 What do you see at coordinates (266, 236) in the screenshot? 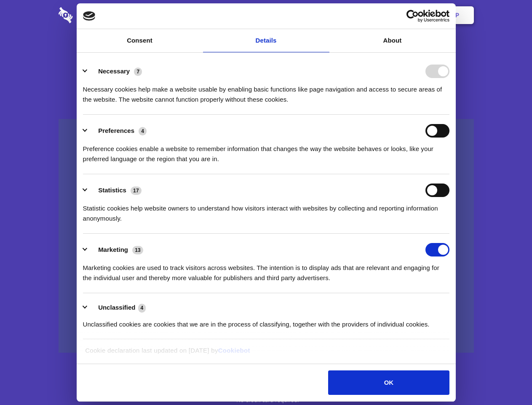
I see `a: Wistia video thumbnail` at bounding box center [266, 236].